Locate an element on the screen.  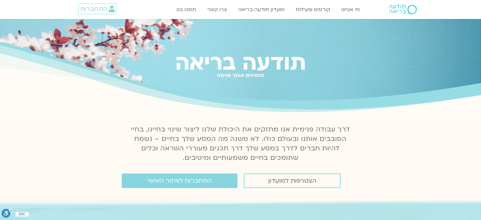
span: התחברות is located at coordinates (94, 9).